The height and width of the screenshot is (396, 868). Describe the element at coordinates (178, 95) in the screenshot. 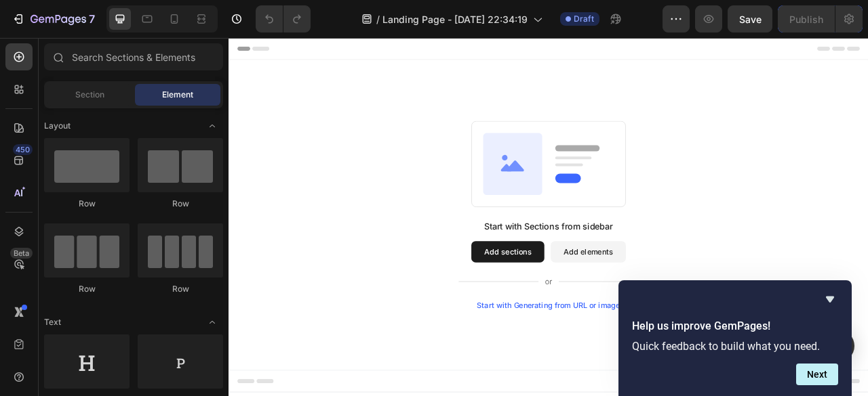

I see `span: Element` at that location.